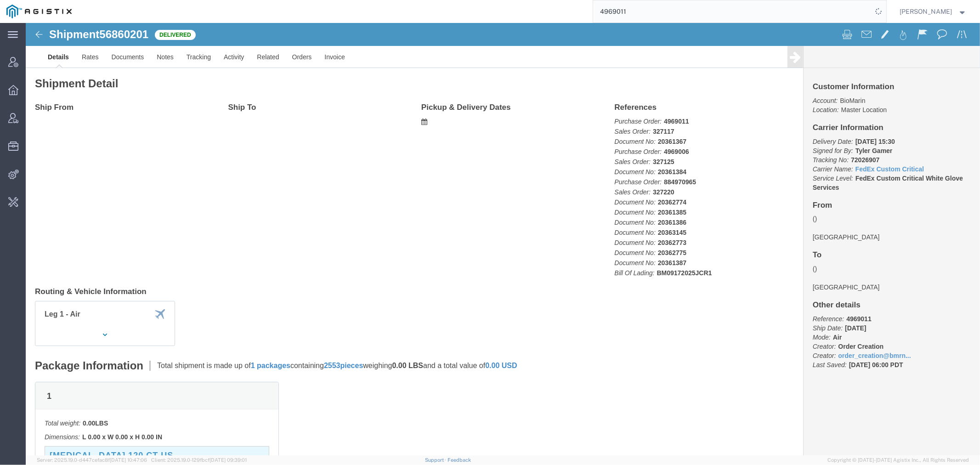 Image resolution: width=980 pixels, height=465 pixels. Describe the element at coordinates (199, 460) in the screenshot. I see `span: Client: 2025.19.0-129fbcf` at that location.